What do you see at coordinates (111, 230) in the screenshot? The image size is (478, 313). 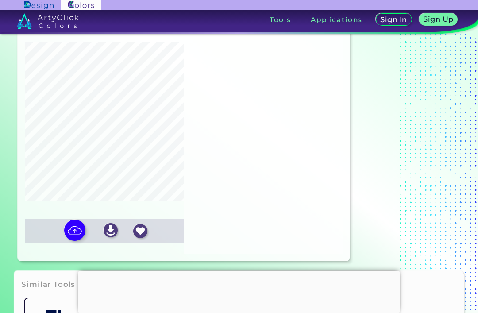 I see `img: icon_download_white.svg` at bounding box center [111, 230].